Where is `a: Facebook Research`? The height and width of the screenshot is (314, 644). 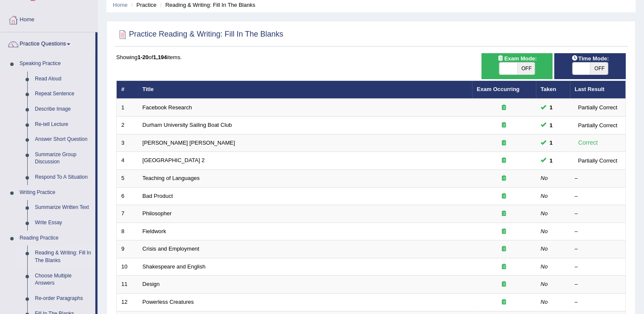
a: Facebook Research is located at coordinates (167, 108).